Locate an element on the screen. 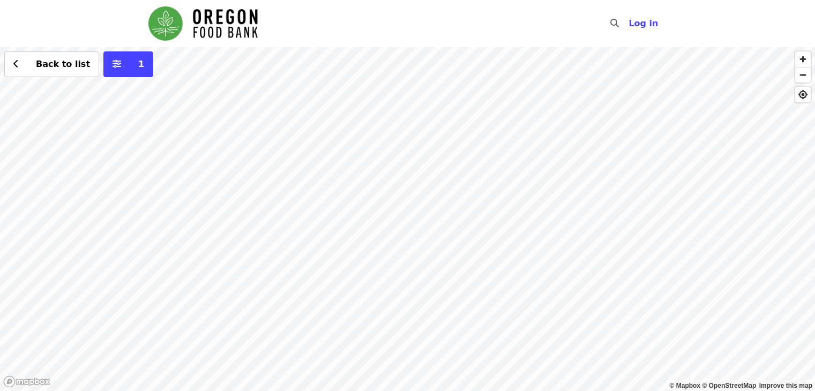 The width and height of the screenshot is (815, 391). span: Back to list is located at coordinates (63, 64).